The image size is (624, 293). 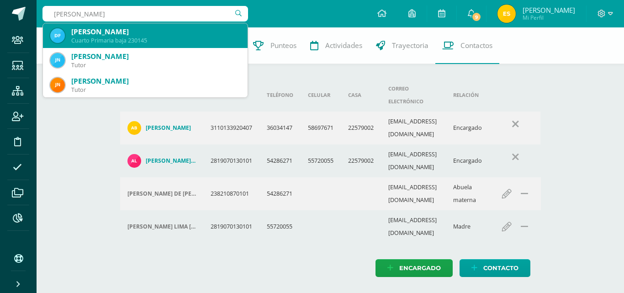 I want to click on span: Trayectoria, so click(x=410, y=45).